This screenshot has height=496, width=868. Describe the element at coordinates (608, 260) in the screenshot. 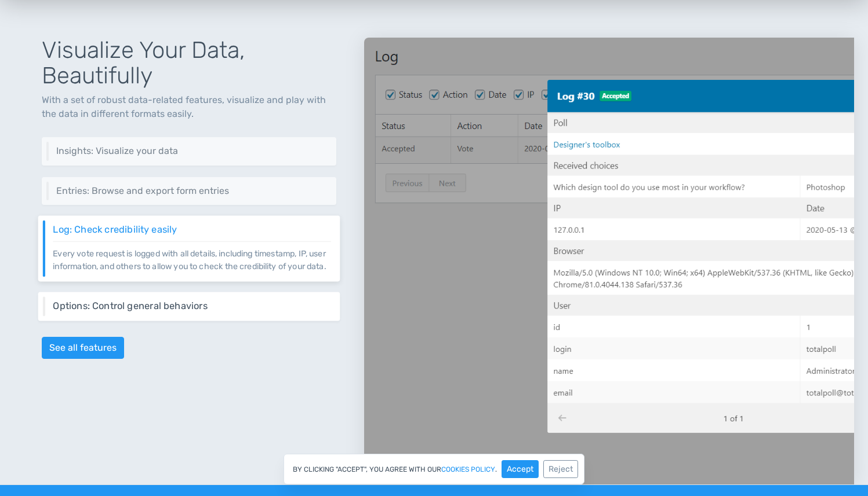

I see `img: Log` at that location.